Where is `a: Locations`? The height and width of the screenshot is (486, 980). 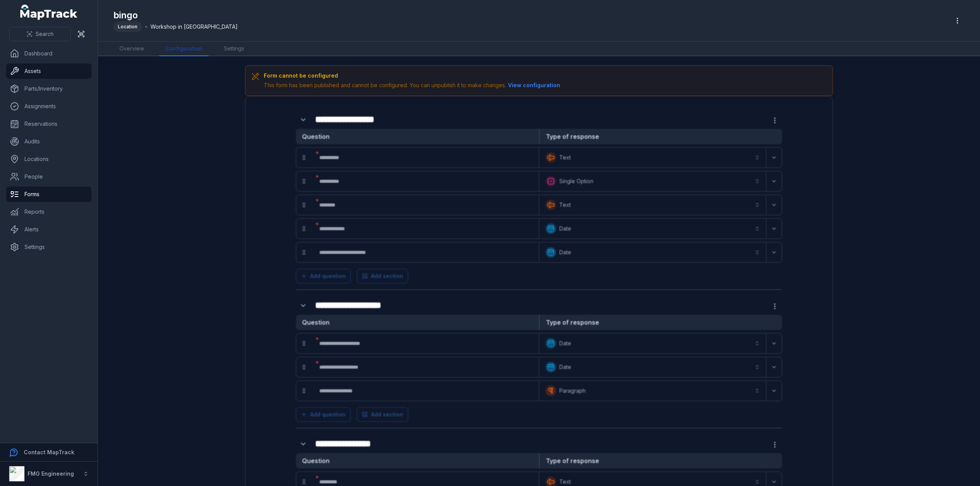
a: Locations is located at coordinates (48, 159).